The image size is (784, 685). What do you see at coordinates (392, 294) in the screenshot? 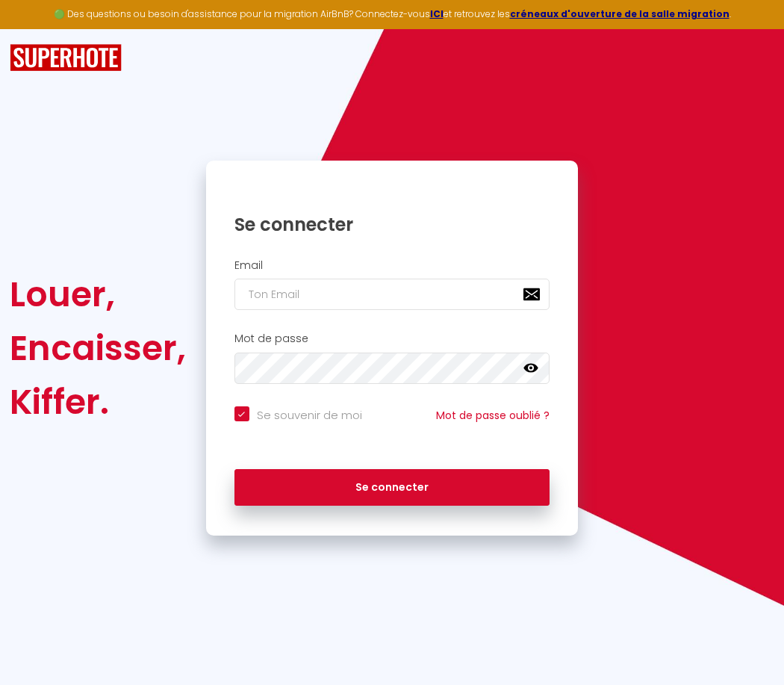
I see `input: Ton Email` at bounding box center [392, 294].